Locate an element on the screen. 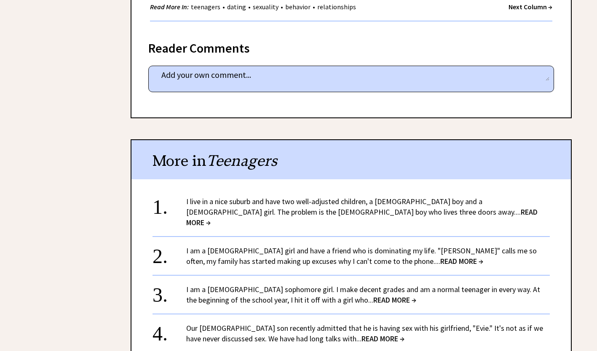 Image resolution: width=597 pixels, height=351 pixels. span: Teenagers is located at coordinates (242, 161).